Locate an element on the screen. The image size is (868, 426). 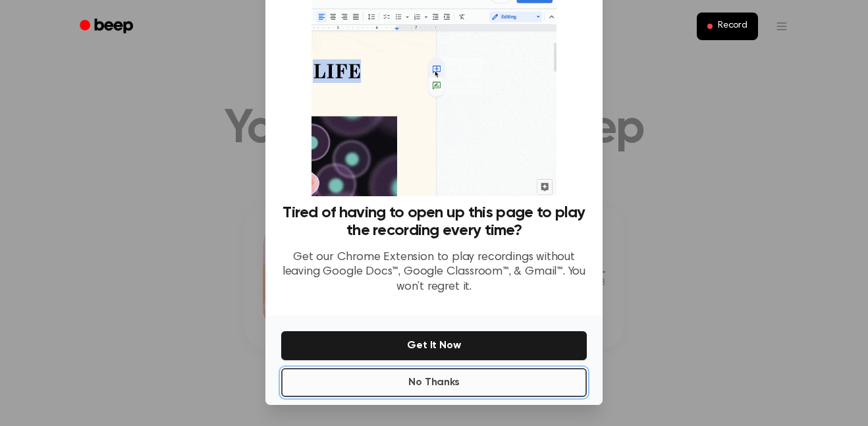
span: Record is located at coordinates (732, 27).